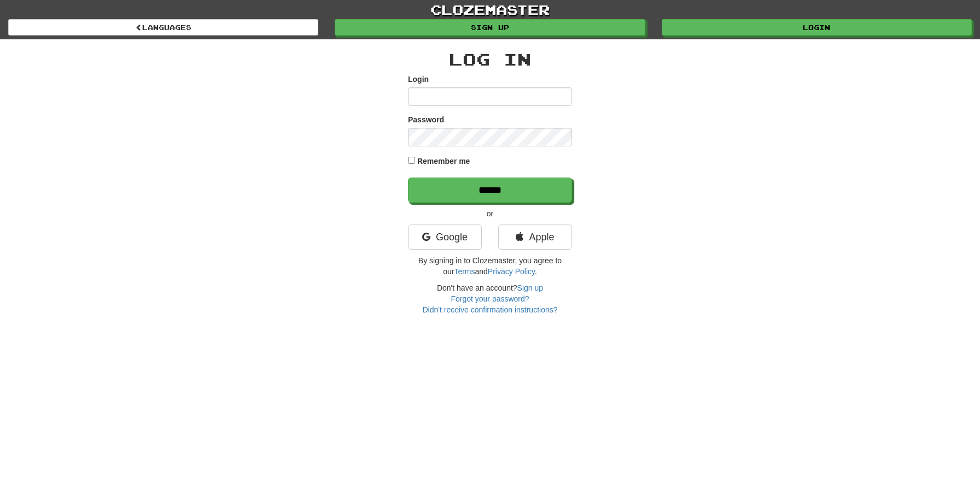 This screenshot has height=502, width=980. Describe the element at coordinates (816, 27) in the screenshot. I see `a: Login` at that location.